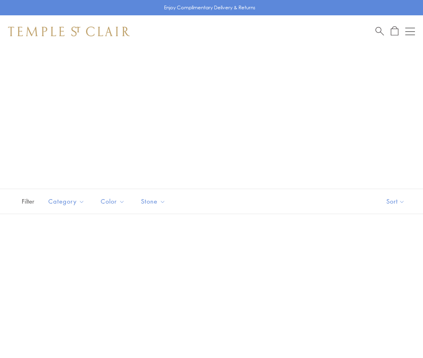 Image resolution: width=423 pixels, height=358 pixels. What do you see at coordinates (153, 201) in the screenshot?
I see `button: Stone` at bounding box center [153, 201].